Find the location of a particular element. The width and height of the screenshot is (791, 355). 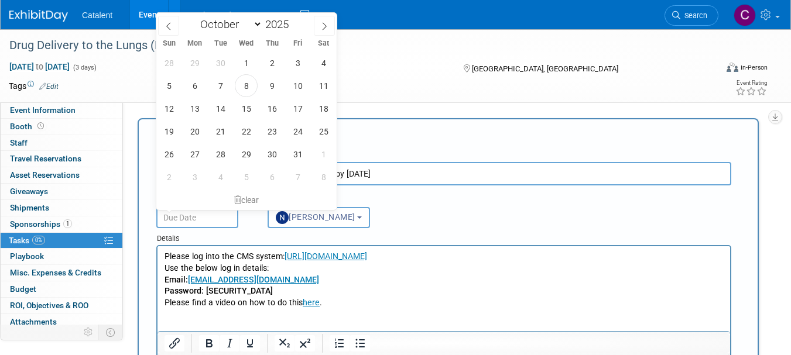

span: October 21, 2025 is located at coordinates (220, 131).